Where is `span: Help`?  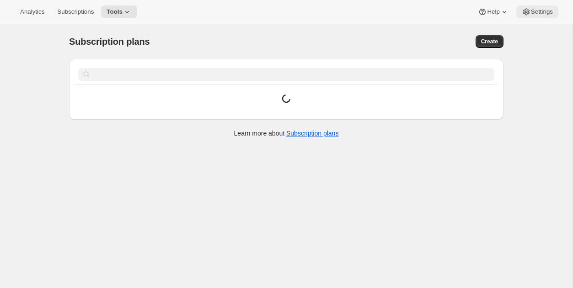
span: Help is located at coordinates (493, 12).